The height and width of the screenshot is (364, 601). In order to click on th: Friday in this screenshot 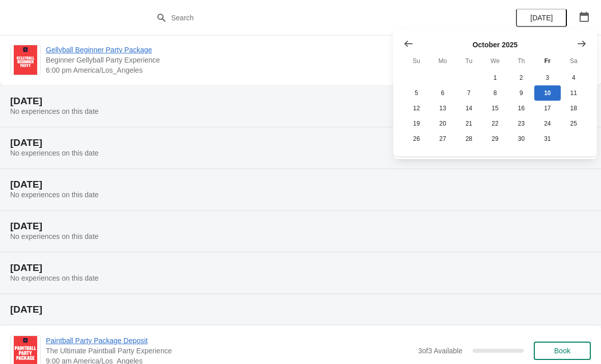, I will do `click(547, 61)`.